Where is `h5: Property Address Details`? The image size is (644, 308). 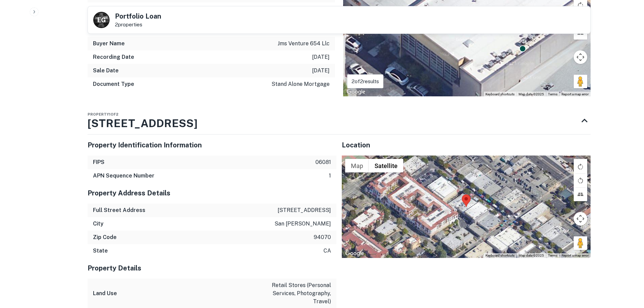
h5: Property Address Details is located at coordinates (212, 193).